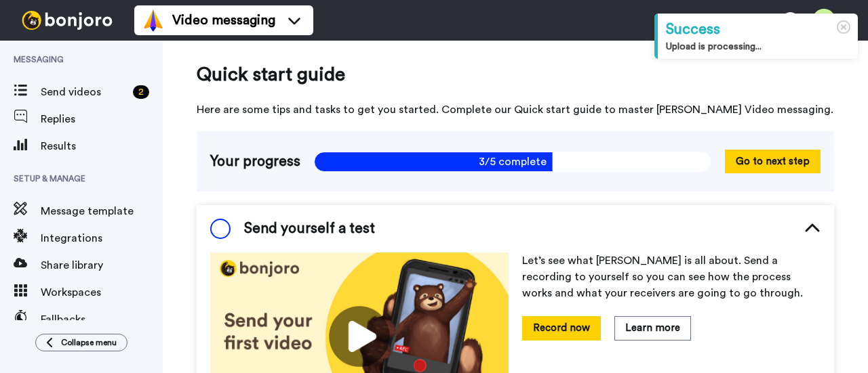  Describe the element at coordinates (516, 75) in the screenshot. I see `span: Quick start guide` at that location.